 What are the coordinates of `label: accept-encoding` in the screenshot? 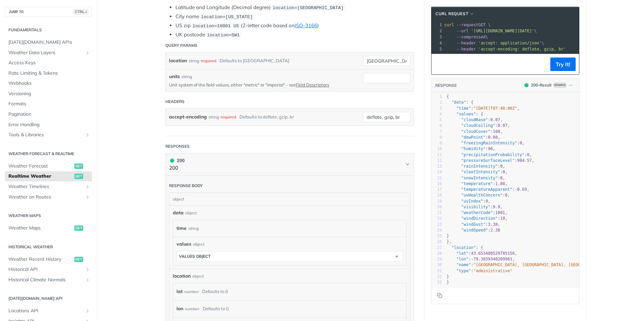 It's located at (188, 117).